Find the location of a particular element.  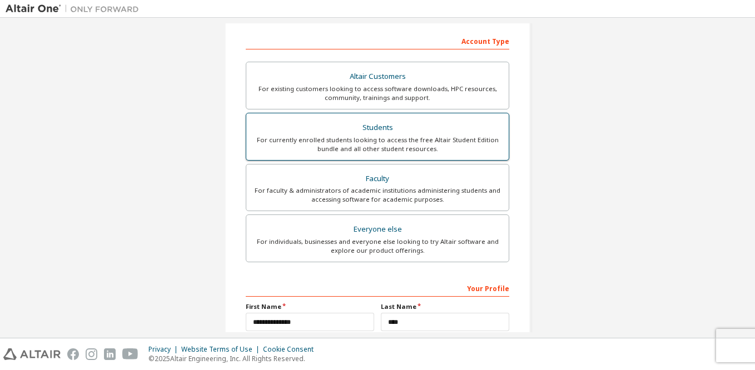

div: For currently enrolled students looking to access the free Altair Student Edition bundle and all ... is located at coordinates (378, 145).